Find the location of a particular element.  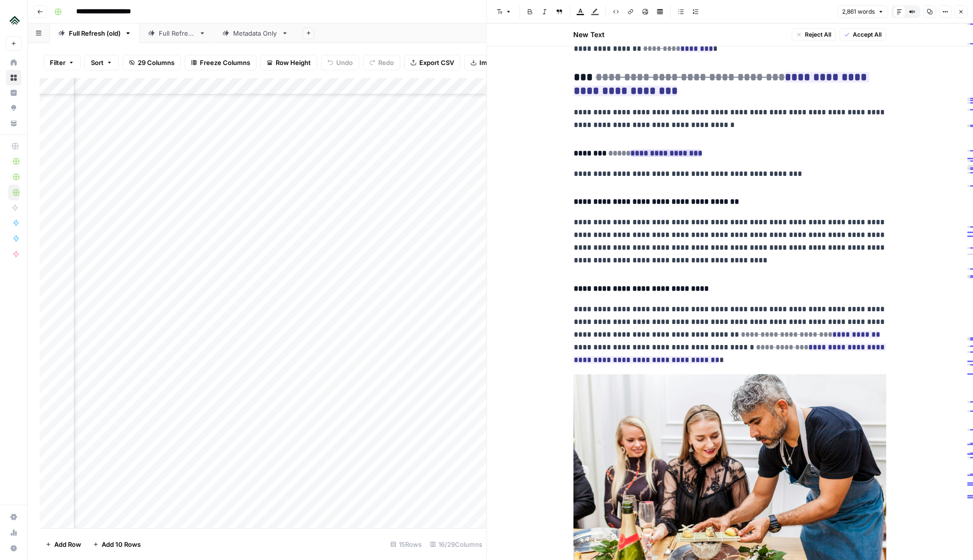

span: 29 Columns is located at coordinates (156, 63).